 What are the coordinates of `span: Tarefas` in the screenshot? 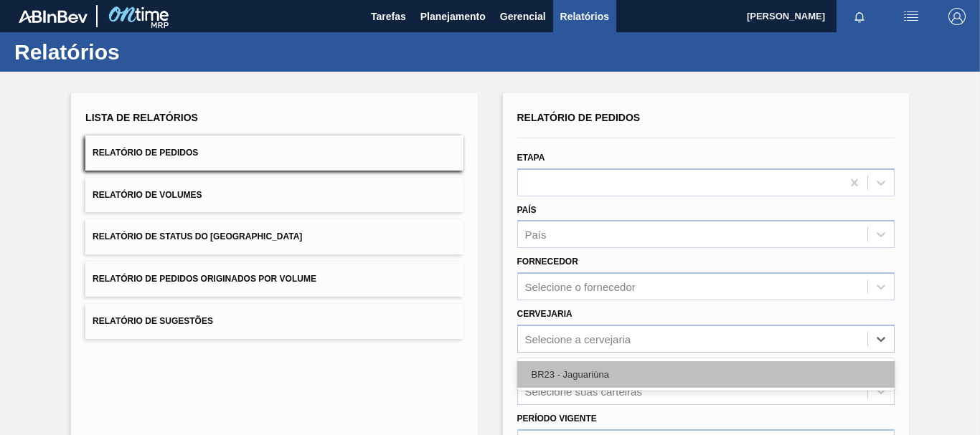 It's located at (388, 17).